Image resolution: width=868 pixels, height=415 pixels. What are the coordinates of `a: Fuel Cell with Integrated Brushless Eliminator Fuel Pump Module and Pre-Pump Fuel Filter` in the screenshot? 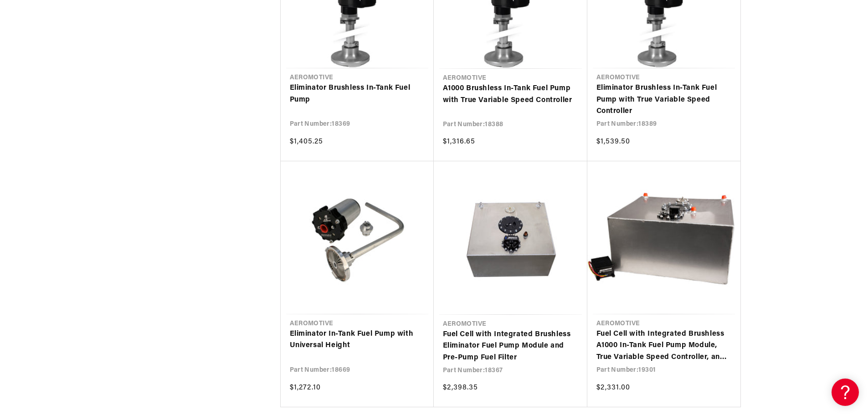 It's located at (510, 347).